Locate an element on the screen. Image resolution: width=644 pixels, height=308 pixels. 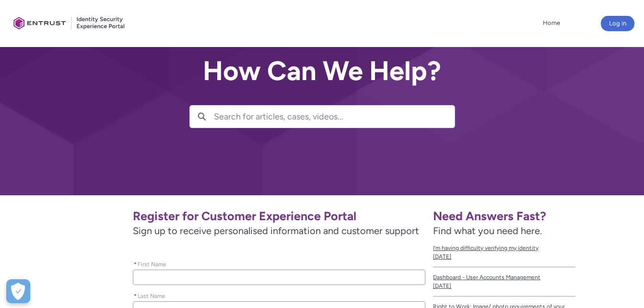
span: Sign up to receive personalised information and customer support is located at coordinates (279, 231).